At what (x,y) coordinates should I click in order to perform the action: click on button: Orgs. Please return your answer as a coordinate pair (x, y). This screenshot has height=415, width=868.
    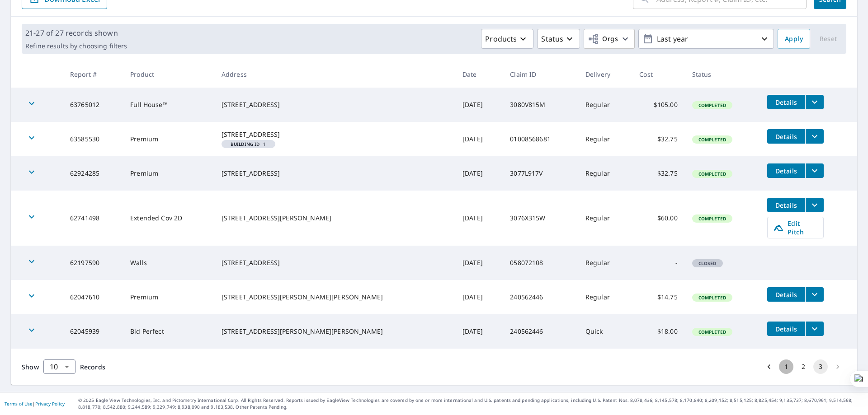
    Looking at the image, I should click on (609, 39).